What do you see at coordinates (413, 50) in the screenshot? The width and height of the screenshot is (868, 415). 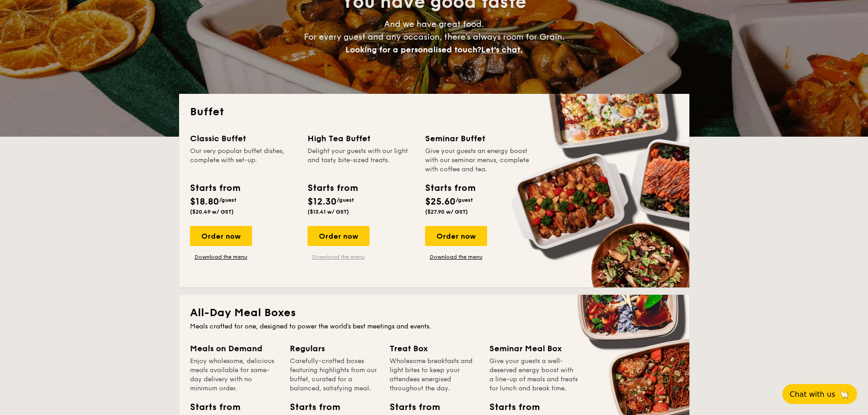 I see `span: Looking for a personalised touch?` at bounding box center [413, 50].